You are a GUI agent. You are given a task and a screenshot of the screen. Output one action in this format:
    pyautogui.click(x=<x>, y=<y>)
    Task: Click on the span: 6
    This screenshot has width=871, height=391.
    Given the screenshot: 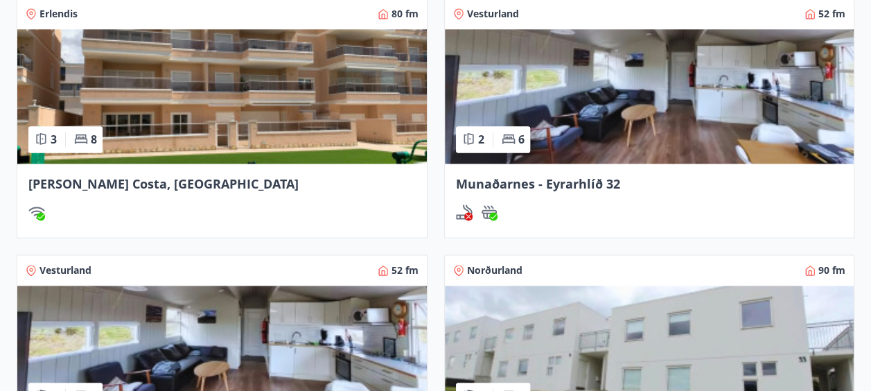 What is the action you would take?
    pyautogui.click(x=521, y=139)
    